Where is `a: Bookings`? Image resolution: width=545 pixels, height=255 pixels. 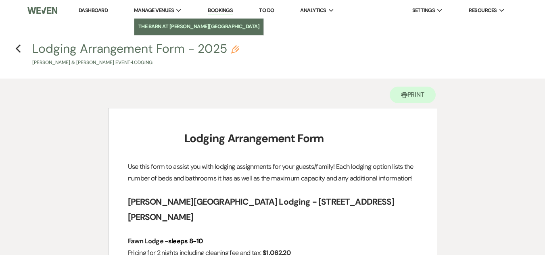
a: Bookings is located at coordinates (220, 10).